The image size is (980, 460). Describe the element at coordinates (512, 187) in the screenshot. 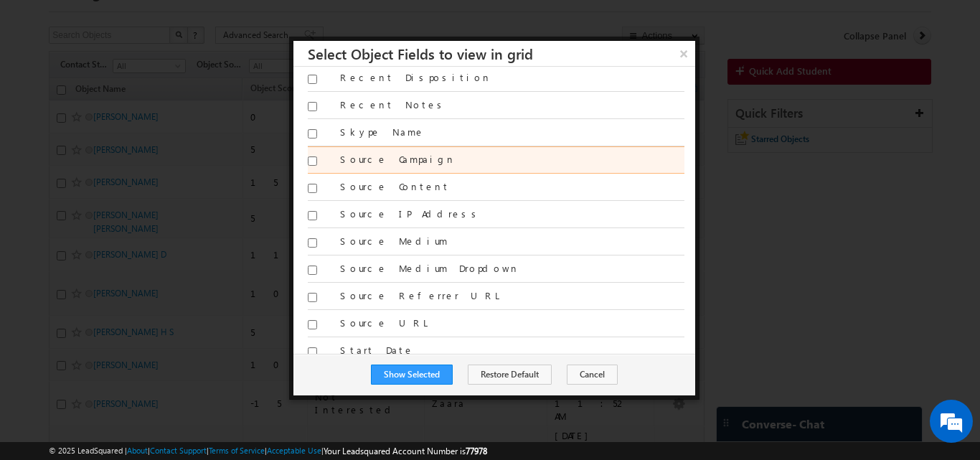

I see `label: Source Content` at that location.